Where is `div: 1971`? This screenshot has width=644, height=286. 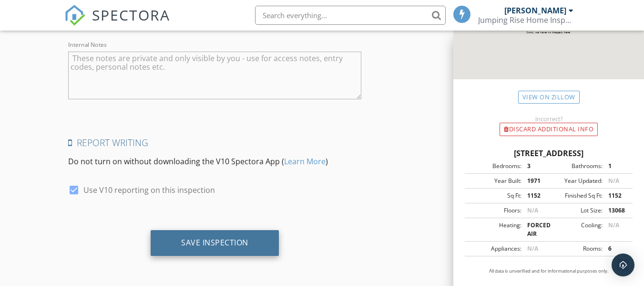 div: 1971 is located at coordinates (535, 181).